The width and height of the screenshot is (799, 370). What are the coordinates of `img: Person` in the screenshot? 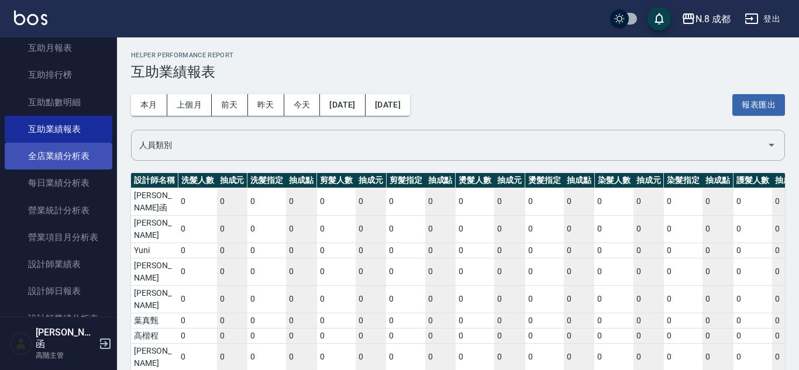 It's located at (21, 344).